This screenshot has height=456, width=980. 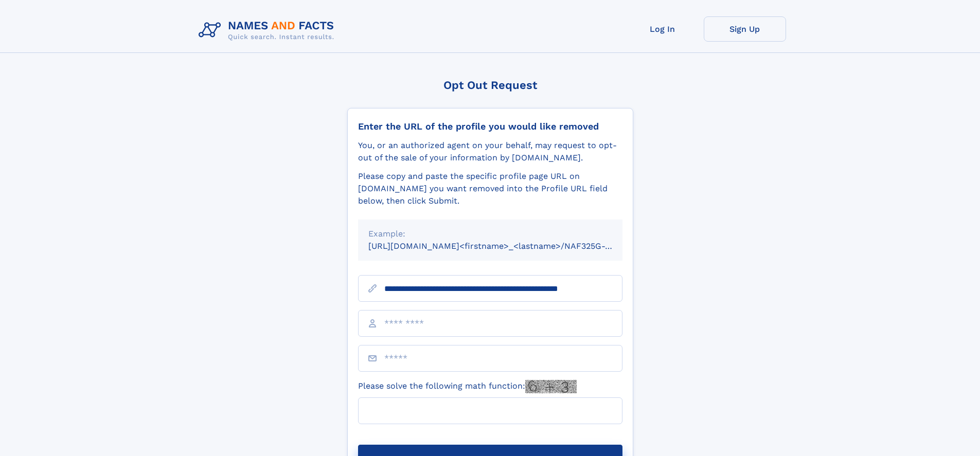 I want to click on div: You, or an authorized agent on your behalf, may request to opt-out of the sale of your informatio..., so click(x=490, y=152).